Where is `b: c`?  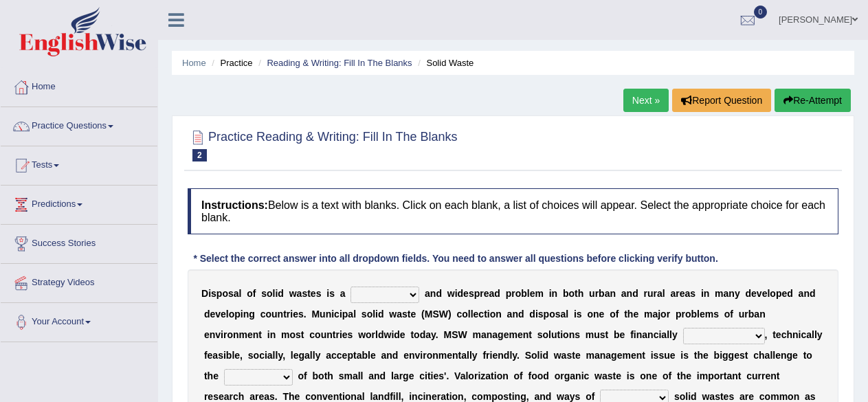 b: c is located at coordinates (312, 335).